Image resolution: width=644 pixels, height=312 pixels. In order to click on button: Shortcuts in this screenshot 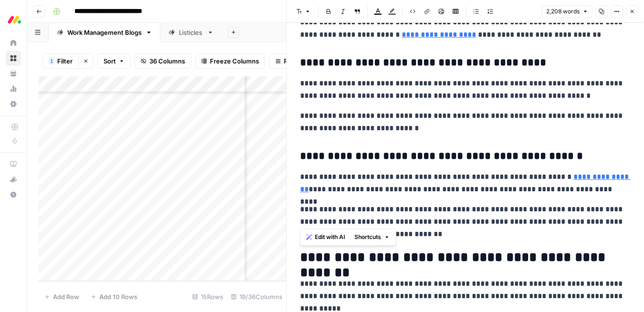, I will do `click(372, 237)`.